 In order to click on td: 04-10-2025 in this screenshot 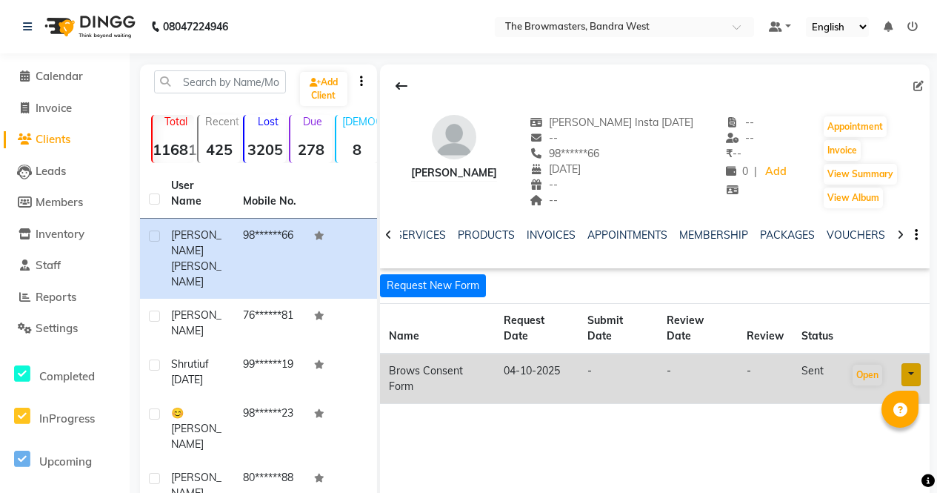, I will do `click(536, 379)`.